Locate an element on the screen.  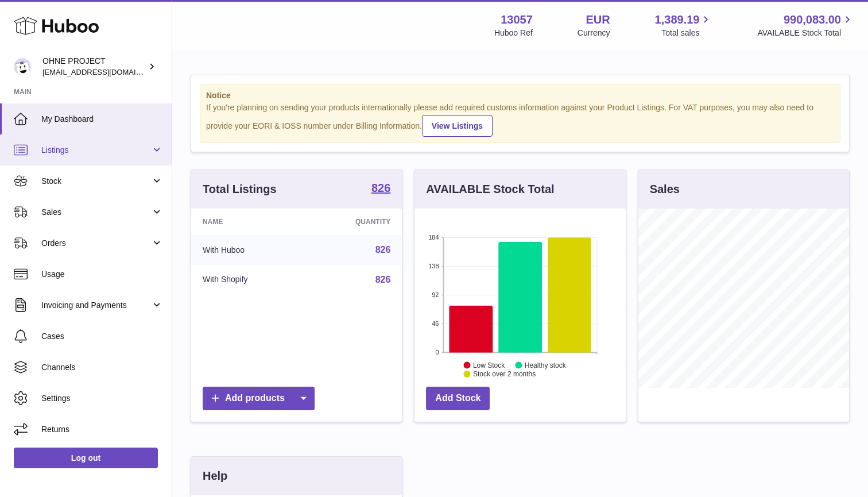
h3: Help is located at coordinates (215, 476).